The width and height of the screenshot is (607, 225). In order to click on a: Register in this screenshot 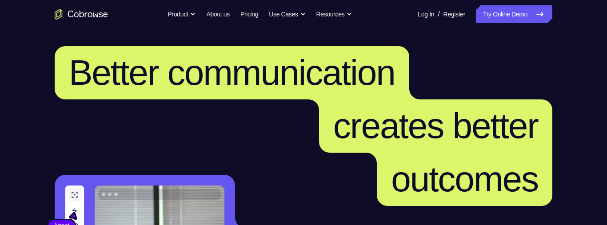, I will do `click(454, 14)`.